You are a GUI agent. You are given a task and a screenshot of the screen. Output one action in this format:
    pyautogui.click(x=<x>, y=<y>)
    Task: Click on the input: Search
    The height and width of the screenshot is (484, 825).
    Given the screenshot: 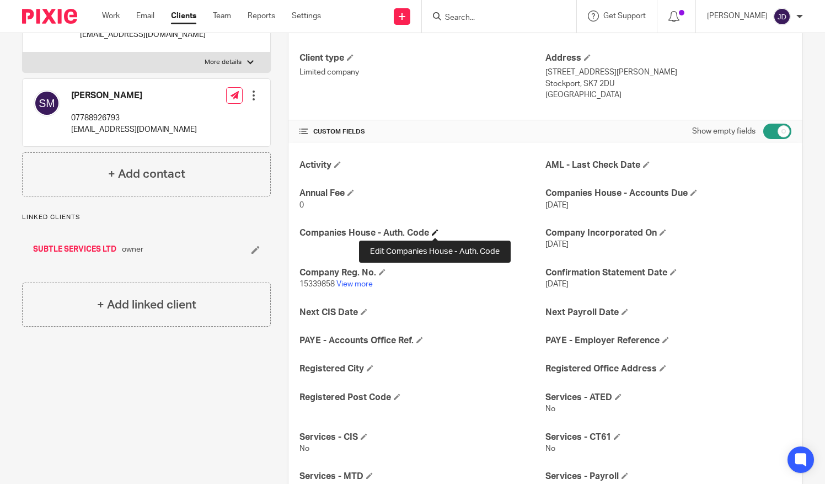 What is the action you would take?
    pyautogui.click(x=494, y=18)
    